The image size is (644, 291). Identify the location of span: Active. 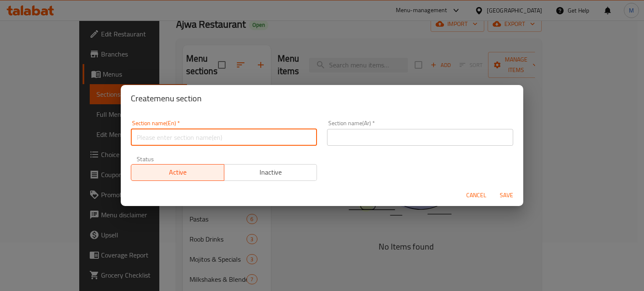
(178, 172).